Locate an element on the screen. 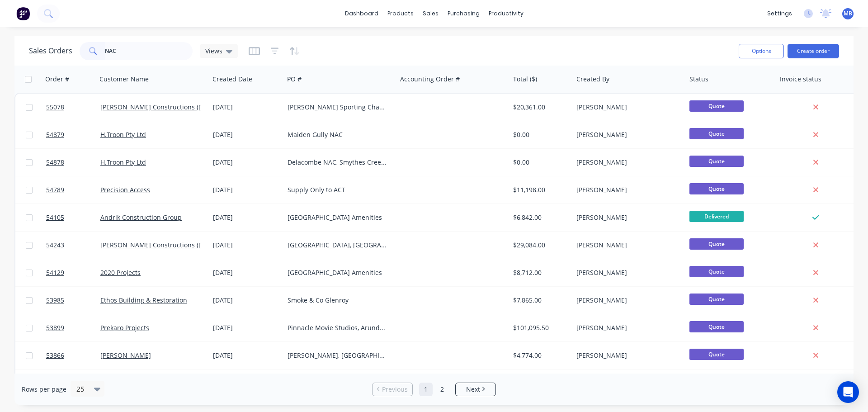 The width and height of the screenshot is (868, 412). a: Prekaro Projects is located at coordinates (125, 327).